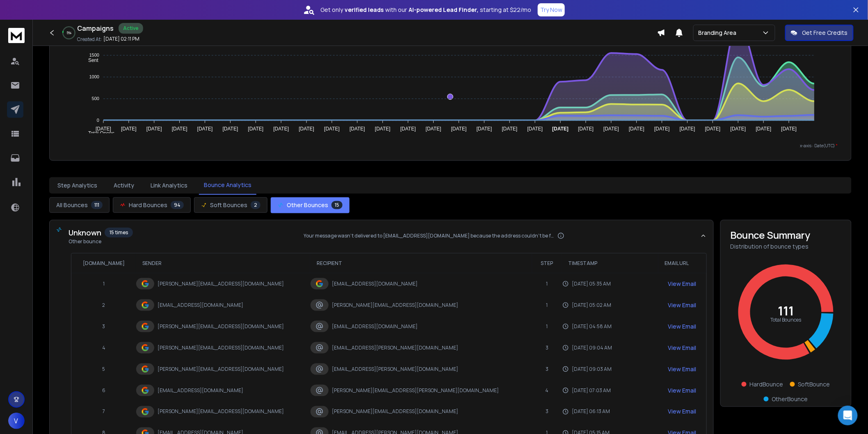 Image resolution: width=868 pixels, height=434 pixels. What do you see at coordinates (90, 60) in the screenshot?
I see `span: Sent` at bounding box center [90, 60].